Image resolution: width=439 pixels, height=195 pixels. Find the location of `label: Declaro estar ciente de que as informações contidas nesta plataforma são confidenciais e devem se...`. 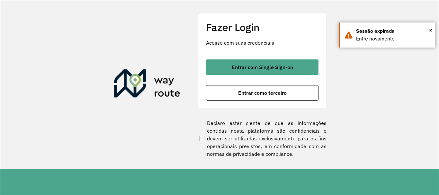

label: Declaro estar ciente de que as informações contidas nesta plataforma são confidenciais e devem se... is located at coordinates (263, 139).